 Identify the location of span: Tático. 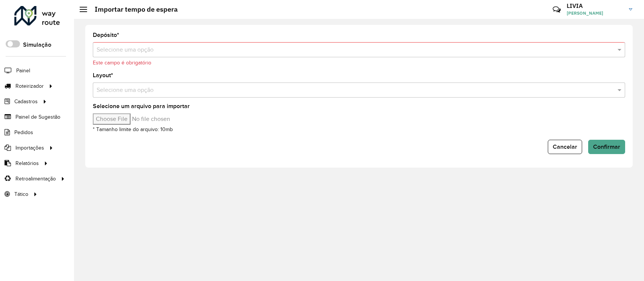
(21, 194).